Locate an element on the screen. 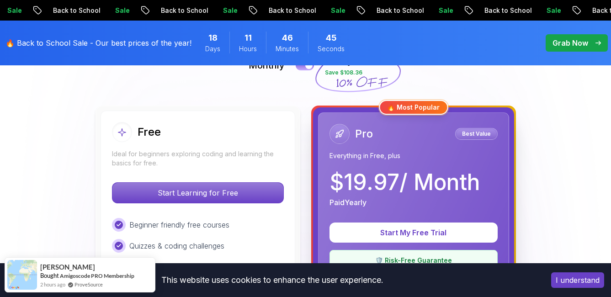 The height and width of the screenshot is (297, 611). p: Grab Now is located at coordinates (570, 43).